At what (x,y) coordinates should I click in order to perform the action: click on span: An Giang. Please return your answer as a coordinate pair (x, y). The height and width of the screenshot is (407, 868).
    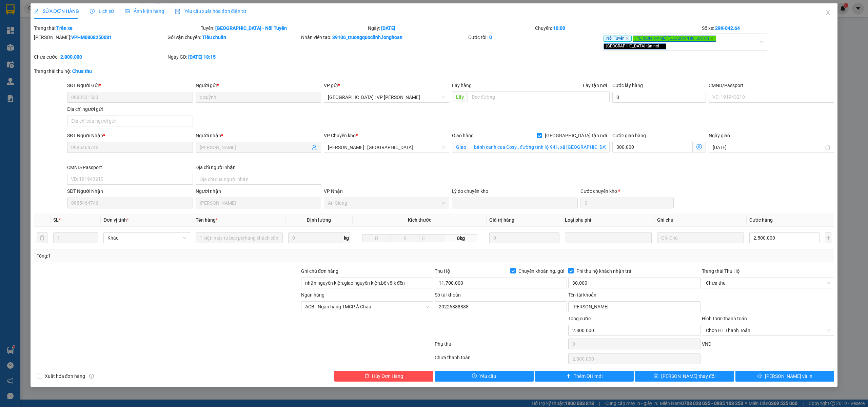
    Looking at the image, I should click on (386, 203).